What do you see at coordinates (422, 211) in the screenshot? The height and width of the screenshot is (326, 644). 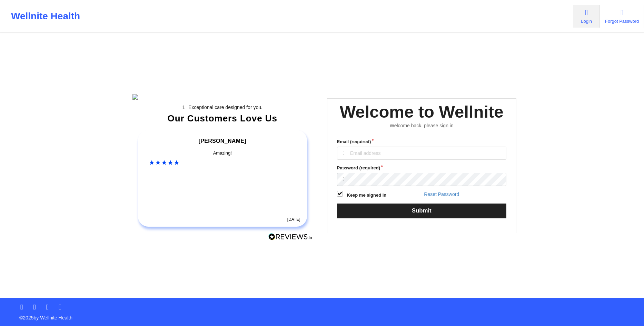 I see `button: Submit` at bounding box center [422, 211].